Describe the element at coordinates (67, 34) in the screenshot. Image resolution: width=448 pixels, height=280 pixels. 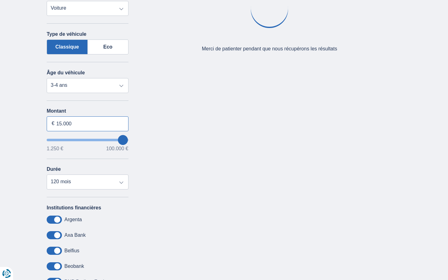
I see `label: Type de véhicule` at that location.